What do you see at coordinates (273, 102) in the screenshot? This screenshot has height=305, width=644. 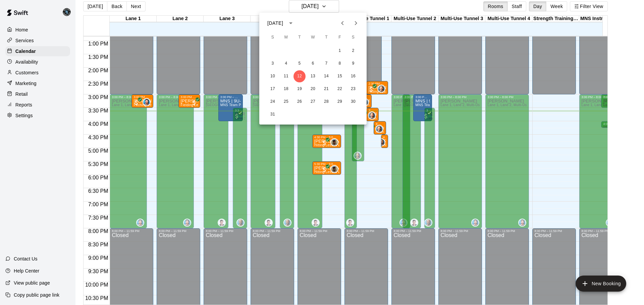 I see `button: 24` at bounding box center [273, 102].